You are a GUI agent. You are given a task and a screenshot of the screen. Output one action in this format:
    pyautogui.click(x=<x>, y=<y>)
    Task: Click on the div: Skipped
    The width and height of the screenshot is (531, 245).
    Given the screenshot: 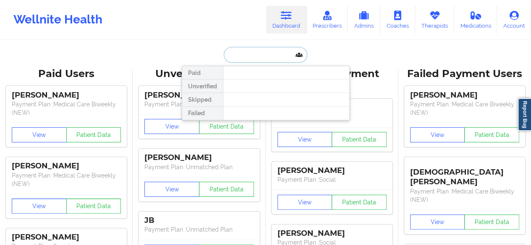 What is the action you would take?
    pyautogui.click(x=202, y=100)
    